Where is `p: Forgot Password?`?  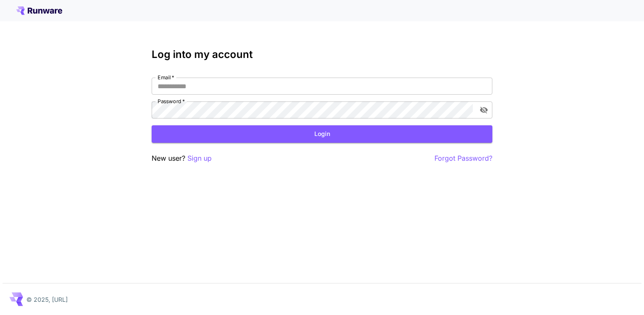
p: Forgot Password? is located at coordinates (464, 158).